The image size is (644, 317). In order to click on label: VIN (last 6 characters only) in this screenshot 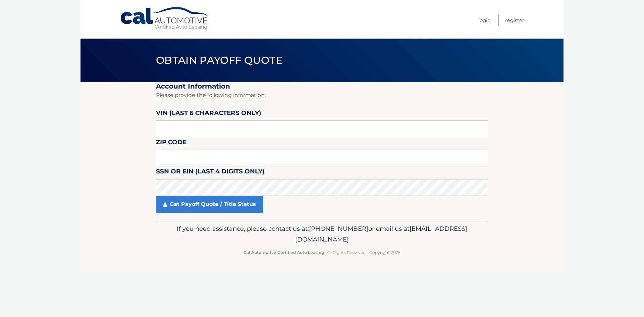, I will do `click(209, 114)`.